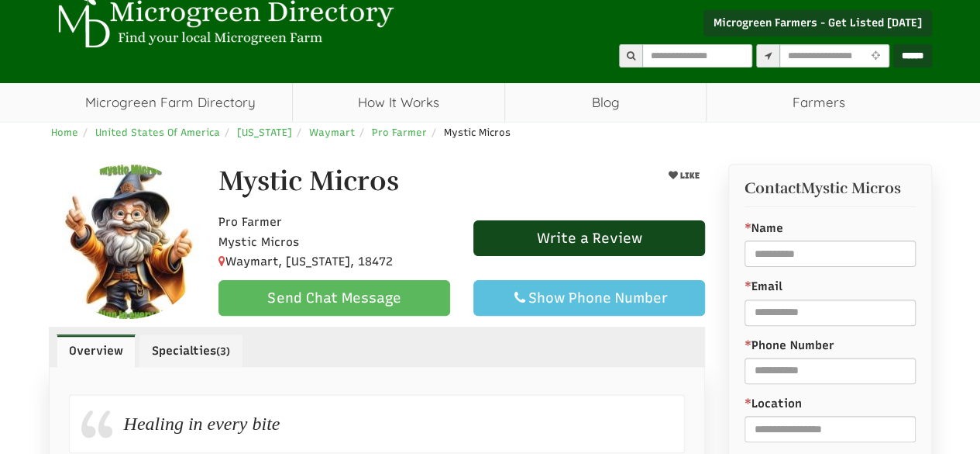  Describe the element at coordinates (689, 176) in the screenshot. I see `span: LIKE` at that location.